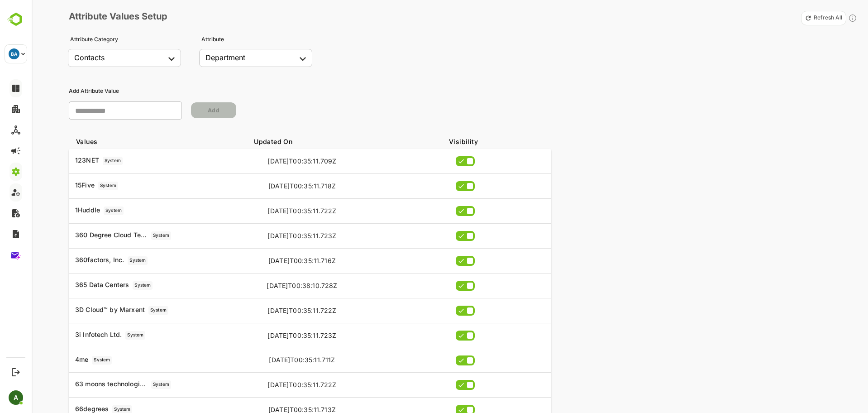 This screenshot has height=413, width=868. Describe the element at coordinates (264, 40) in the screenshot. I see `p: Attribute` at that location.